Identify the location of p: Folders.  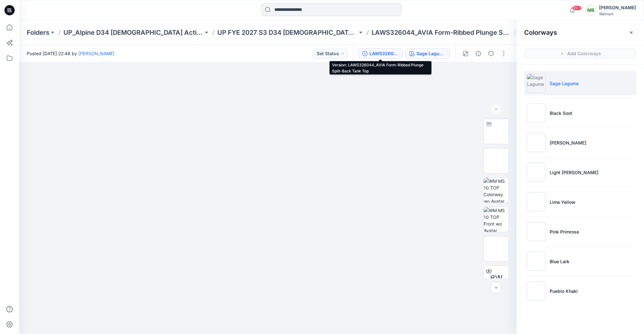
(38, 32).